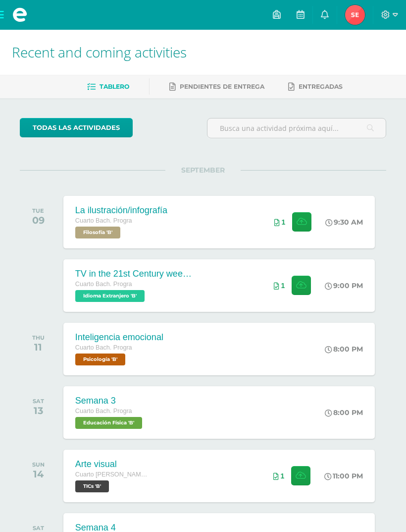 This screenshot has width=406, height=532. Describe the element at coordinates (110, 296) in the screenshot. I see `span: Idioma Extranjero 'B'` at that location.